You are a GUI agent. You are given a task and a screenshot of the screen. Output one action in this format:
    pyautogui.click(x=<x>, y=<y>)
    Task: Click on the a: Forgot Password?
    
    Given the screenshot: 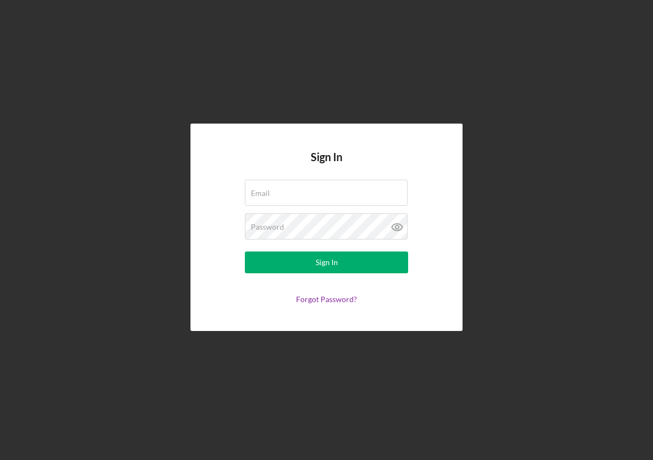 What is the action you would take?
    pyautogui.click(x=326, y=299)
    